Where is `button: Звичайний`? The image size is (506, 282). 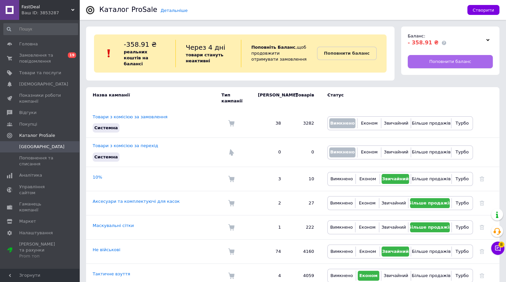 button: Звичайний is located at coordinates (396, 123).